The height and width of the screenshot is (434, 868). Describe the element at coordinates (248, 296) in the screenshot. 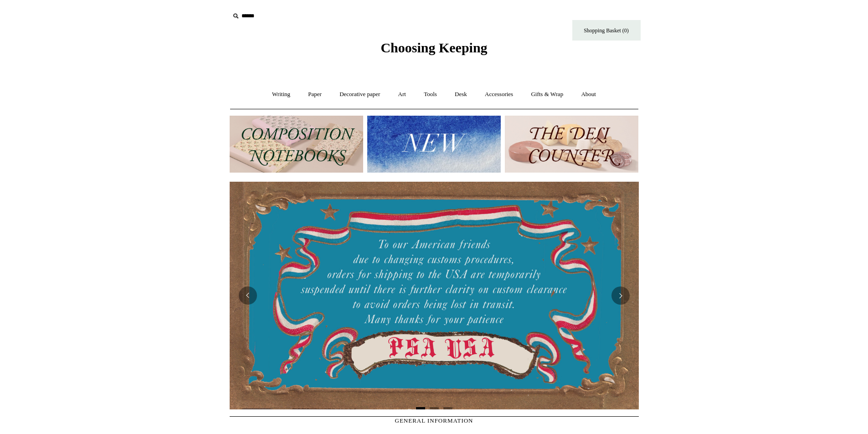

I see `button: Previous` at that location.